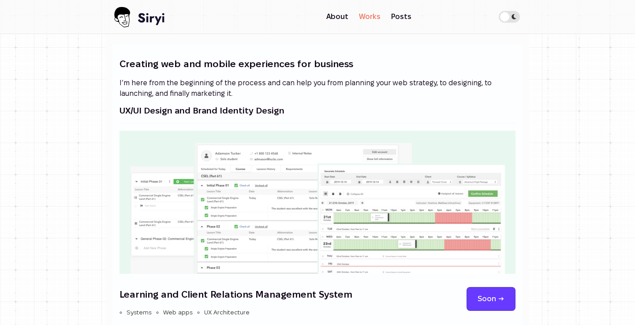 The width and height of the screenshot is (635, 325). What do you see at coordinates (338, 17) in the screenshot?
I see `a: About` at bounding box center [338, 17].